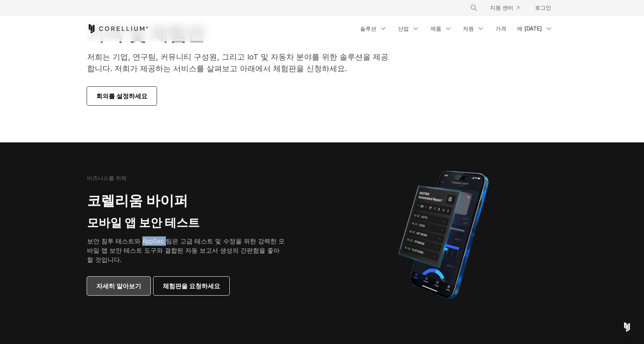  Describe the element at coordinates (403, 28) in the screenshot. I see `font: 산업` at that location.